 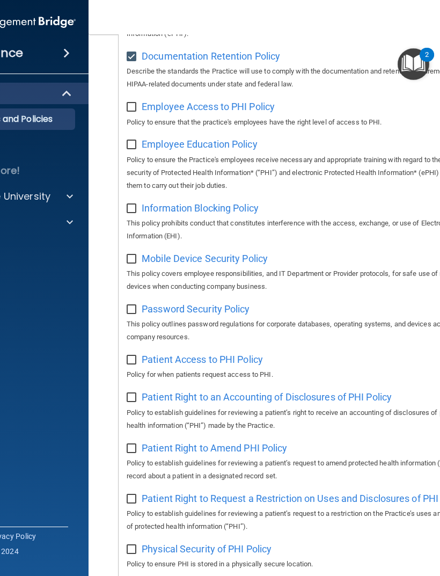 What do you see at coordinates (214, 448) in the screenshot?
I see `span: Patient Right to Amend PHI Policy` at bounding box center [214, 448].